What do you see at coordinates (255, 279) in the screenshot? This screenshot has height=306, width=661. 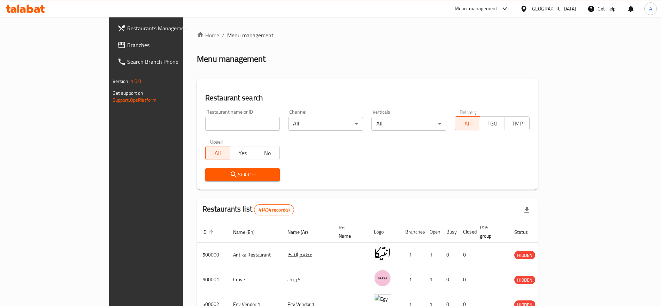 I see `td: Crave` at bounding box center [255, 279].